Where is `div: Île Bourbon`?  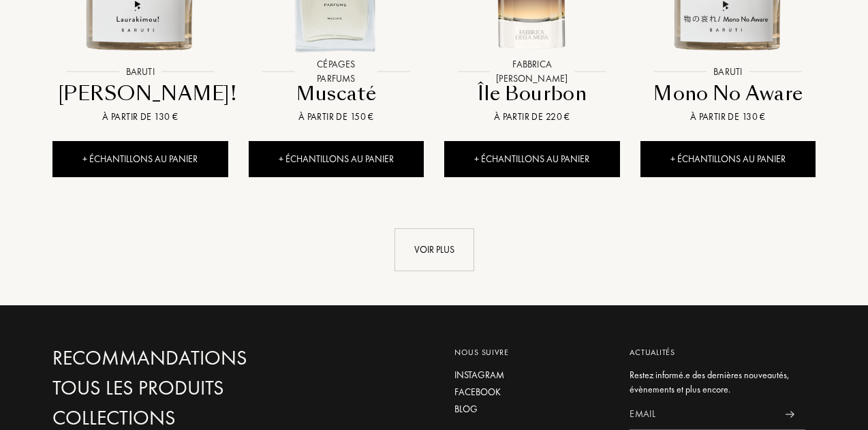
div: Île Bourbon is located at coordinates (532, 93).